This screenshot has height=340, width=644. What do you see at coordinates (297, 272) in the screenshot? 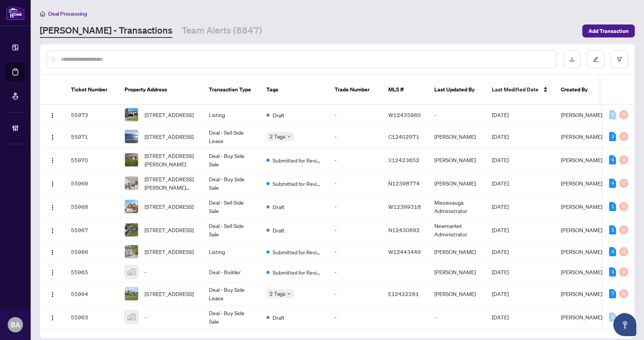
I see `span: Submitted for Review` at bounding box center [297, 272].